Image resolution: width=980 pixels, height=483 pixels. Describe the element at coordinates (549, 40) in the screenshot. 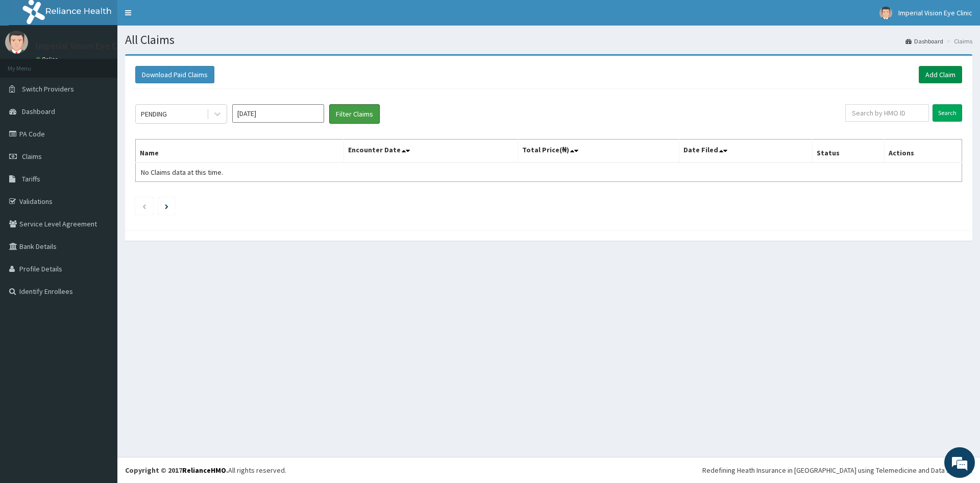

I see `h1: All Claims` at that location.